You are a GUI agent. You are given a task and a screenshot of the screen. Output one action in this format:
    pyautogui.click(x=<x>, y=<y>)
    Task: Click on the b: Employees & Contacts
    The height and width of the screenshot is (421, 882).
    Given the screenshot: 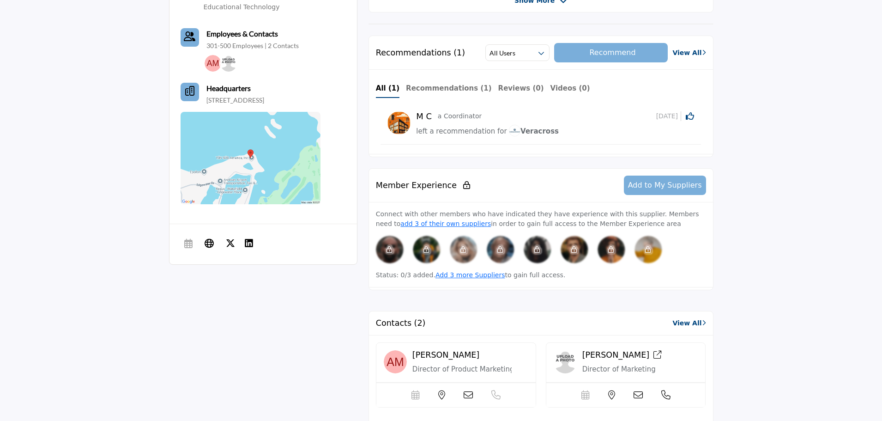 What is the action you would take?
    pyautogui.click(x=242, y=33)
    